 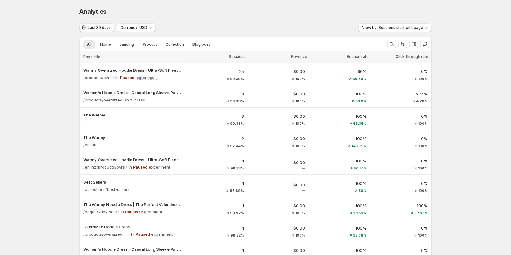 I want to click on span: 97.44%, so click(x=237, y=146).